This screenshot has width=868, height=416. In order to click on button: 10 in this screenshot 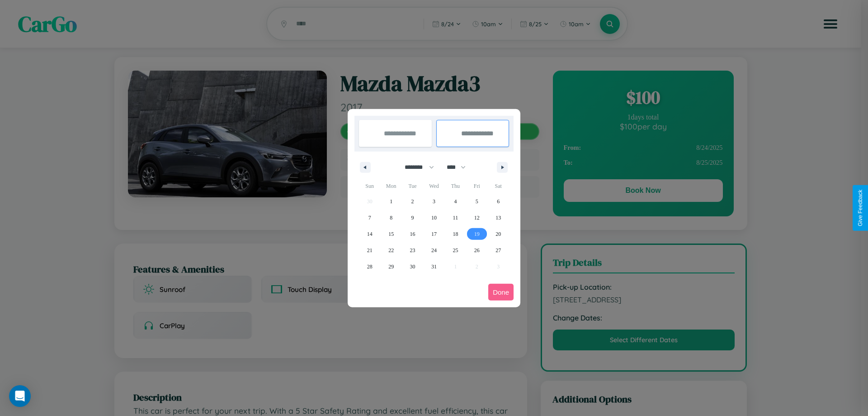, I will do `click(433, 218)`.